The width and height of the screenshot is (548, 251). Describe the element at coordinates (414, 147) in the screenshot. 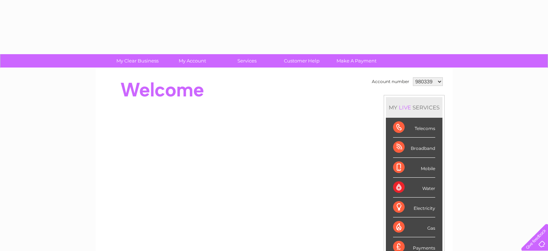

I see `div: Broadband` at that location.